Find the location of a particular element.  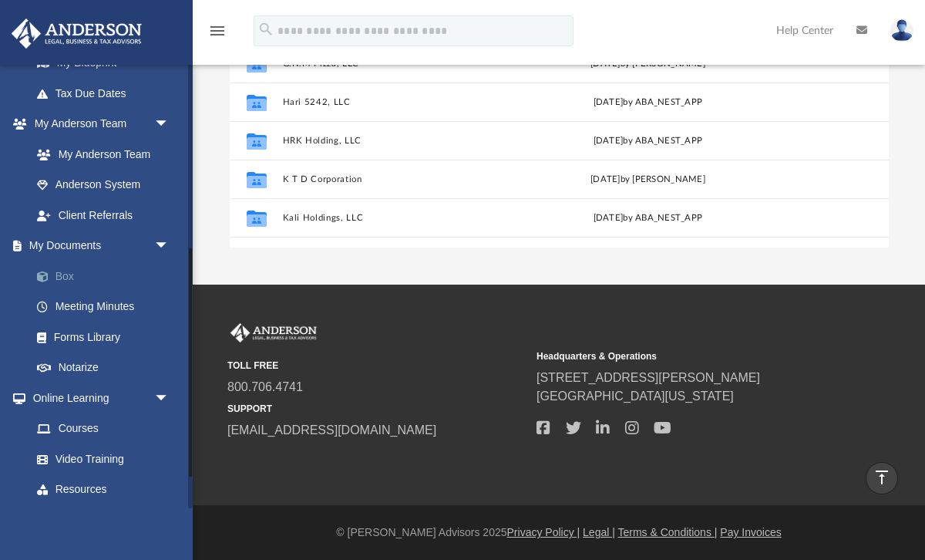

button: K T D Corporation is located at coordinates (402, 178).